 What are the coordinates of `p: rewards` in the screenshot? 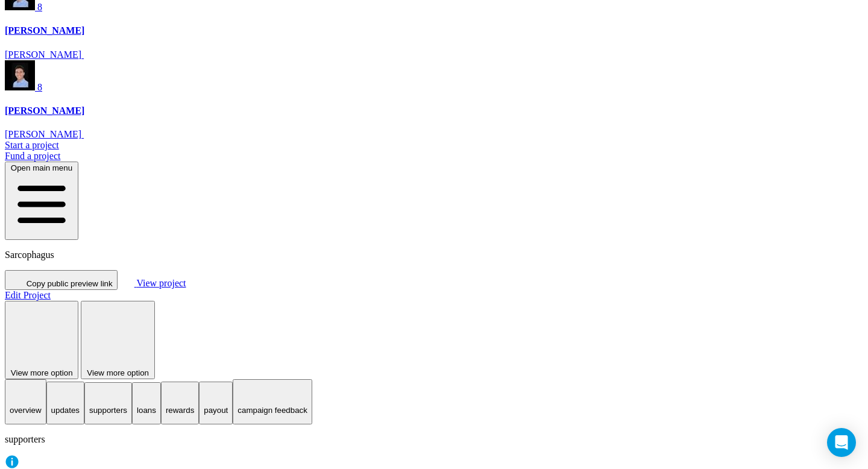 It's located at (180, 410).